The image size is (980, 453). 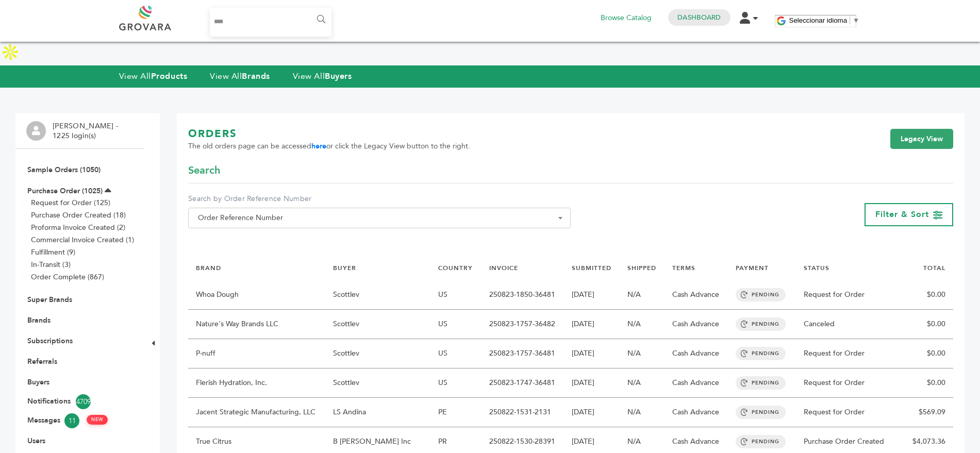 I want to click on a: here, so click(x=319, y=145).